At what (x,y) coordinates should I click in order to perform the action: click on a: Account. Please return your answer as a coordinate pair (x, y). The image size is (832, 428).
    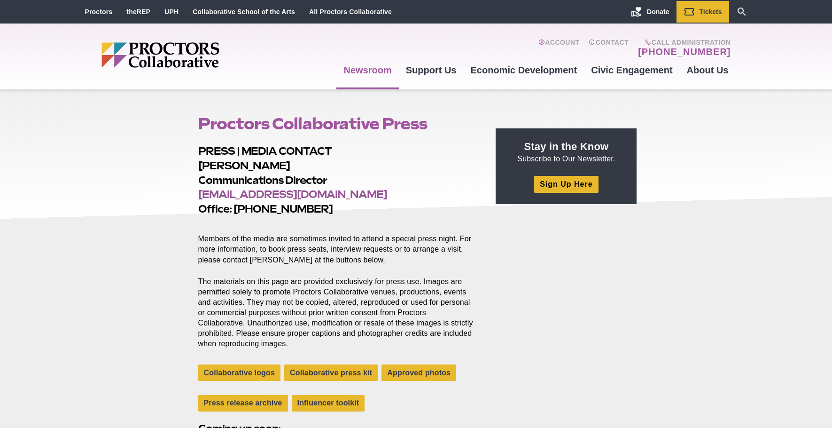
    Looking at the image, I should click on (559, 48).